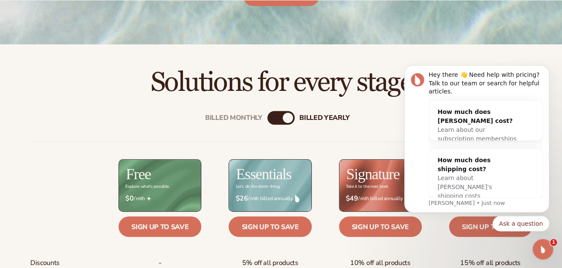 The image size is (562, 268). Describe the element at coordinates (138, 174) in the screenshot. I see `h2: Free` at that location.